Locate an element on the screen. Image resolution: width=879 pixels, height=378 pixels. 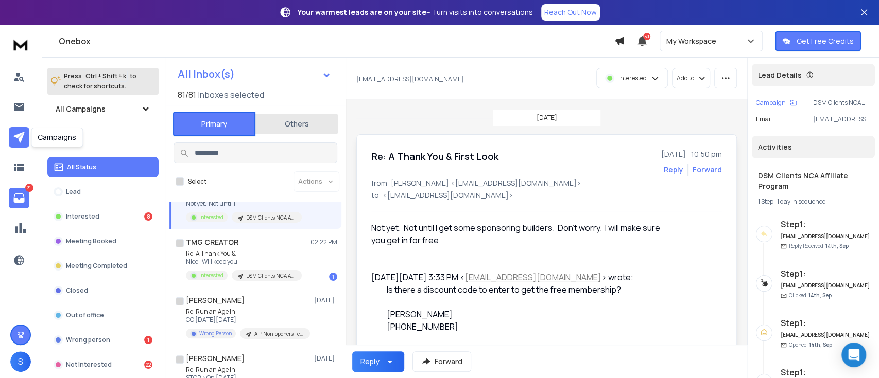
p: Get Free Credits is located at coordinates (825, 41).